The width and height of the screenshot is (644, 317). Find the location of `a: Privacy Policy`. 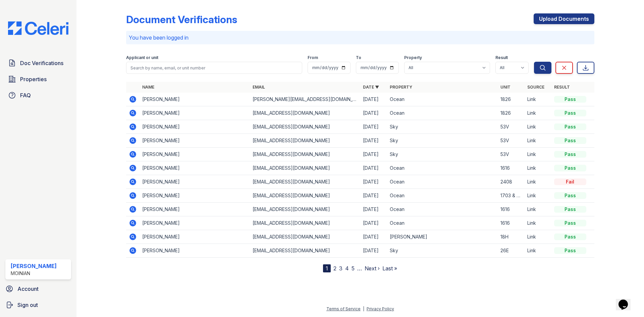

a: Privacy Policy is located at coordinates (380, 309).